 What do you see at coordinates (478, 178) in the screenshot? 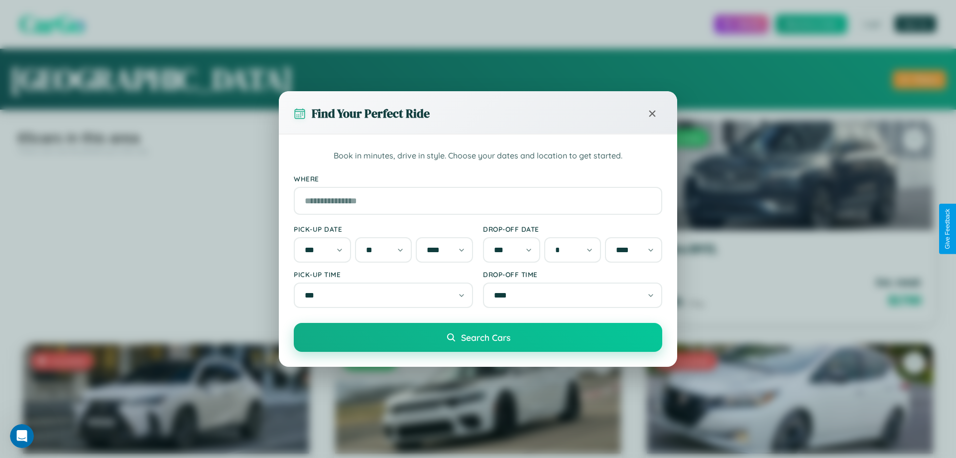
I see `label: Where` at bounding box center [478, 178].